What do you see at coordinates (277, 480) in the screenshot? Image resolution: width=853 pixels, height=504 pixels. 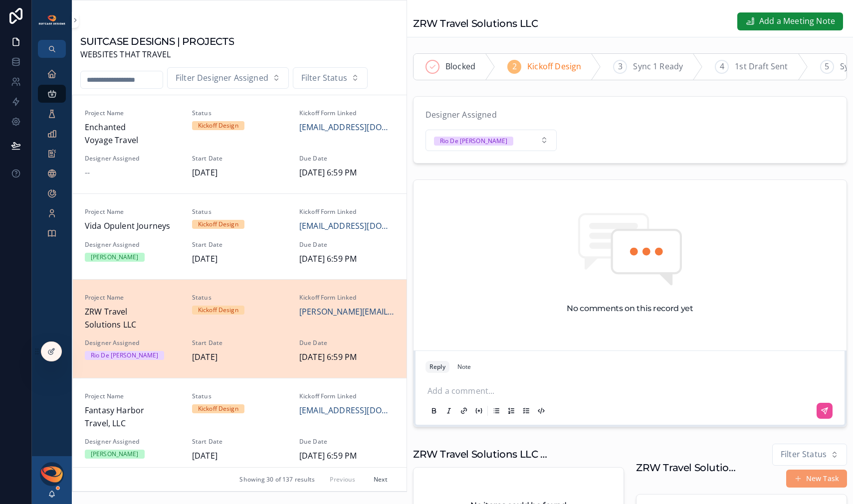 I see `span: Showing 30 of 137 results` at bounding box center [277, 480].